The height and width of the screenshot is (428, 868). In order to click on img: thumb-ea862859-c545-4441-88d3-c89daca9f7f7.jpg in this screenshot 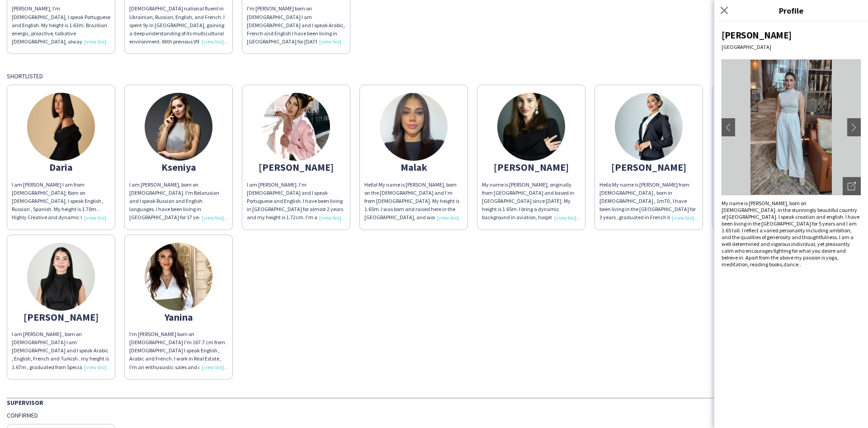, I will do `click(532, 127)`.